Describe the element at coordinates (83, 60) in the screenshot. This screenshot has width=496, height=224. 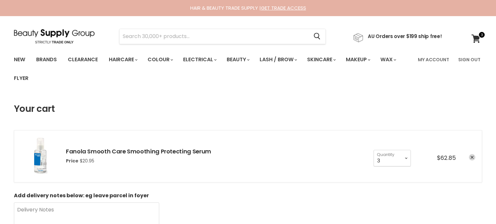
I see `a: Clearance` at that location.